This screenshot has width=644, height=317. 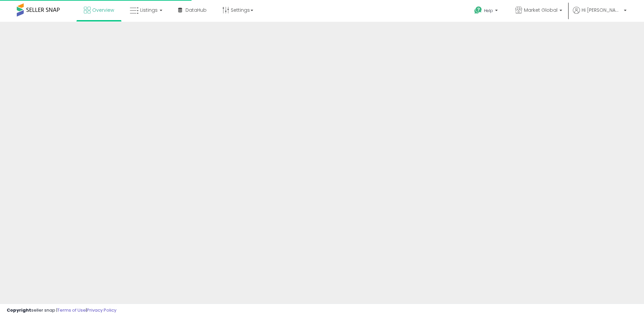 I want to click on i: Get Help, so click(x=478, y=10).